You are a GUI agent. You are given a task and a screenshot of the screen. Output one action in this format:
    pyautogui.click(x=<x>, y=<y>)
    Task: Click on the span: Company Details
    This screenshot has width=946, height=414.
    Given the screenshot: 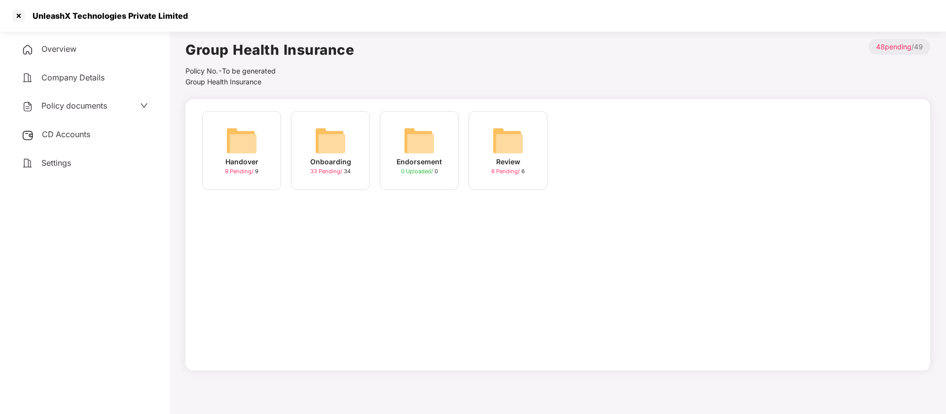 What is the action you would take?
    pyautogui.click(x=73, y=77)
    